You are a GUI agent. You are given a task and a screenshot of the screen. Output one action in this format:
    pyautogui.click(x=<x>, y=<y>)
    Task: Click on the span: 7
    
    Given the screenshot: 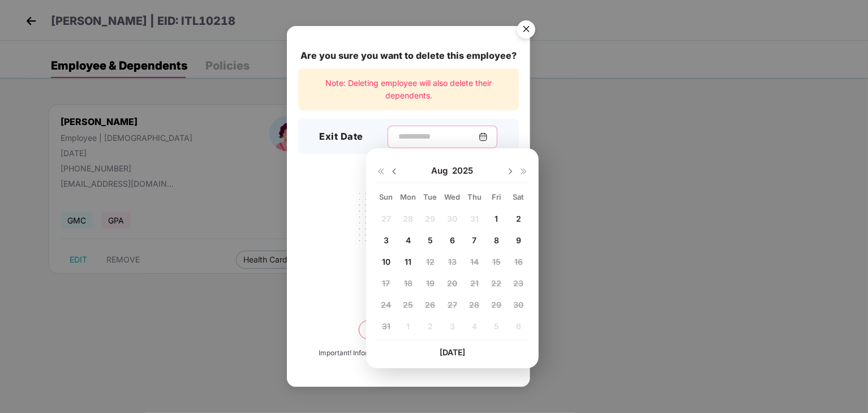 What is the action you would take?
    pyautogui.click(x=475, y=240)
    